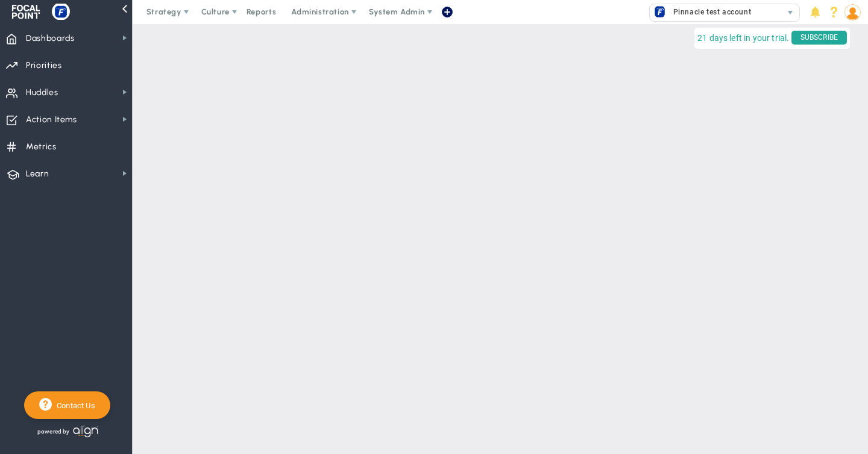 The height and width of the screenshot is (454, 868). Describe the element at coordinates (852, 12) in the screenshot. I see `img: 50249.Person.photo` at that location.